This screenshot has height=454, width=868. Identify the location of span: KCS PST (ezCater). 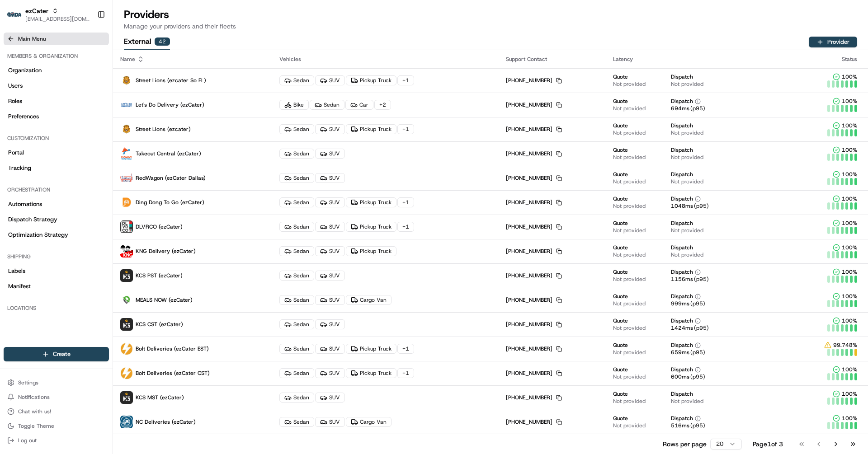
(159, 276).